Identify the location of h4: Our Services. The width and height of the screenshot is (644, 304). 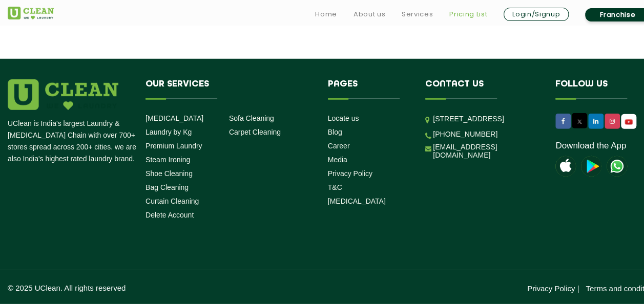
(229, 89).